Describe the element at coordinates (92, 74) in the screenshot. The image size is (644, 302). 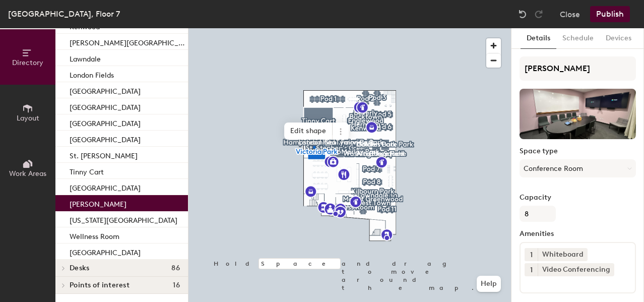
I see `p: London Fields` at that location.